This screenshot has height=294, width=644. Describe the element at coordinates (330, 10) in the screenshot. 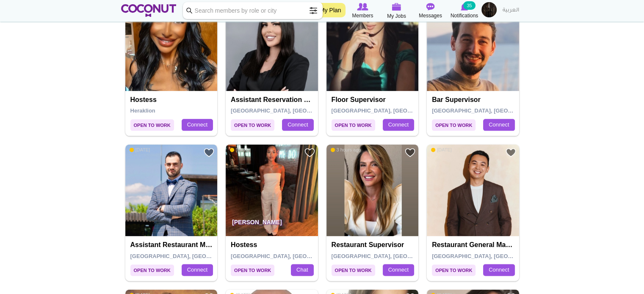

I see `a: My Plan` at that location.